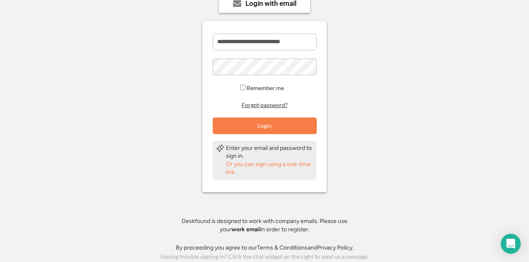 The height and width of the screenshot is (262, 529). What do you see at coordinates (264, 225) in the screenshot?
I see `div: Deskfound is designed to work with company emails. Please use your in order to register.` at bounding box center [264, 225].